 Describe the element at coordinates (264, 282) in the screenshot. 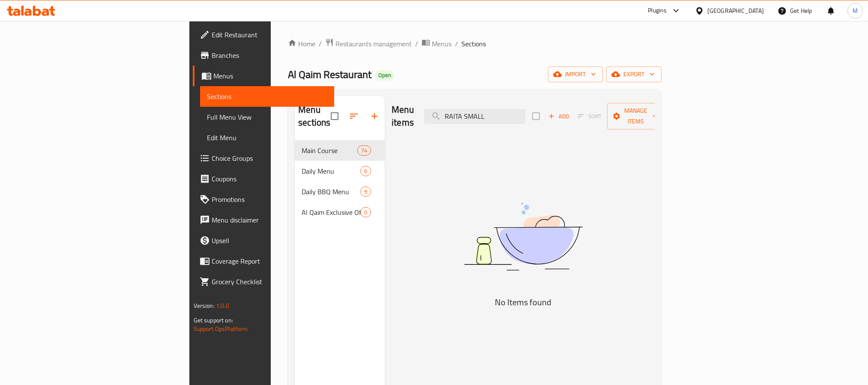

I see `a: Grocery Checklist` at that location.